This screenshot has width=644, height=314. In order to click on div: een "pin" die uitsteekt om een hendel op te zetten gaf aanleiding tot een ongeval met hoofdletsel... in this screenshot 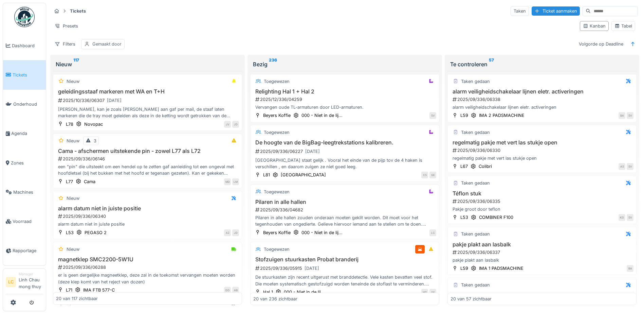, I will do `click(147, 170)`.